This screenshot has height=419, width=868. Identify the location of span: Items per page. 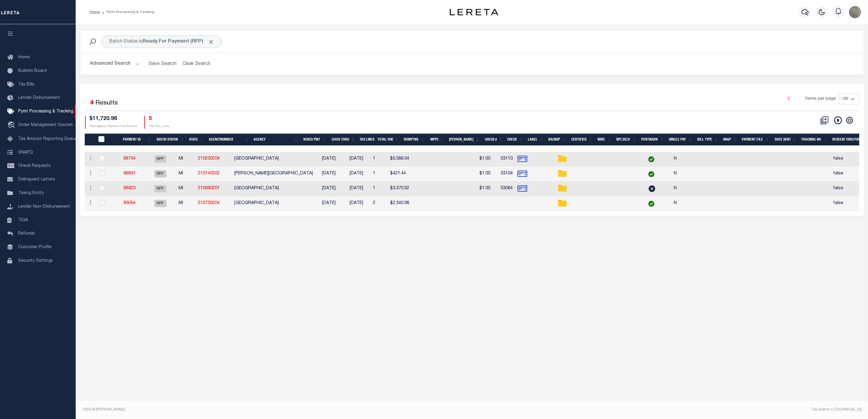
(820, 100).